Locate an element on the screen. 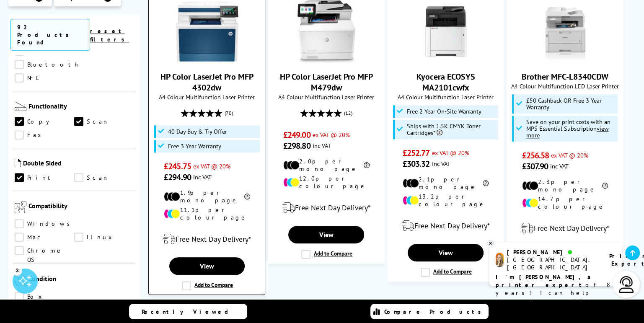  u: view more is located at coordinates (567, 131).